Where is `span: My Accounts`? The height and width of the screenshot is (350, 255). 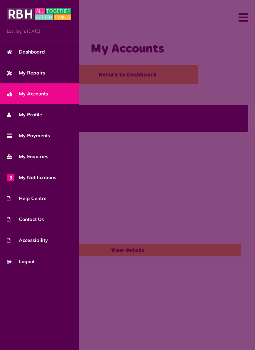 span: My Accounts is located at coordinates (27, 94).